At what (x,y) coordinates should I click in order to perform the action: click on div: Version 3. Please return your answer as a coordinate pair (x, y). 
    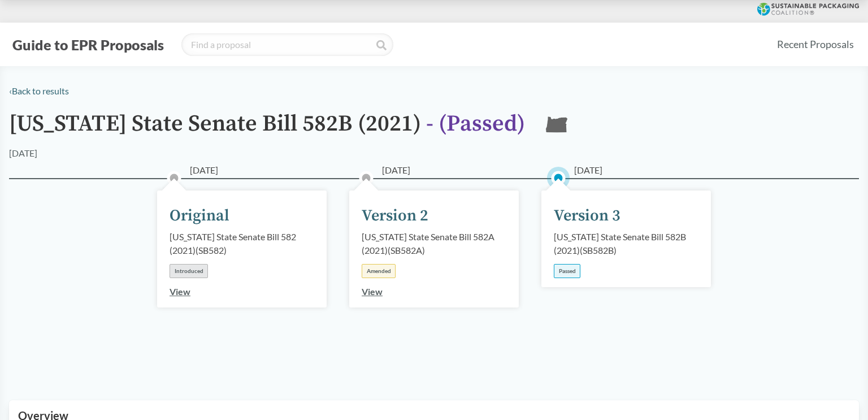
    Looking at the image, I should click on (587, 216).